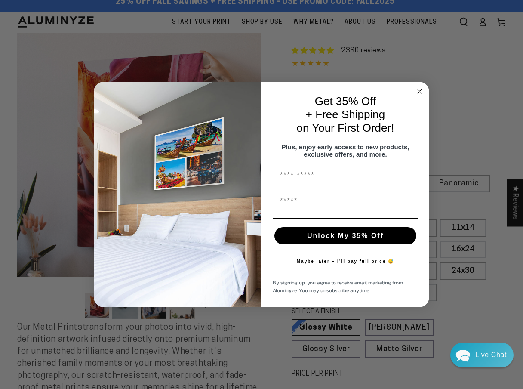 The width and height of the screenshot is (523, 389). Describe the element at coordinates (491, 355) in the screenshot. I see `div: Contact Us Directly` at that location.